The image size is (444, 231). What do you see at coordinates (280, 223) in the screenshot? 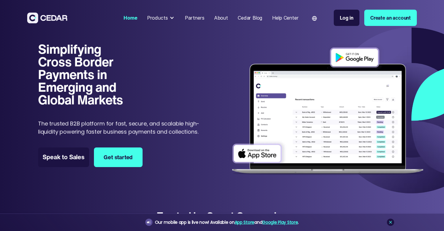
I see `a: Google Play Store` at bounding box center [280, 223].